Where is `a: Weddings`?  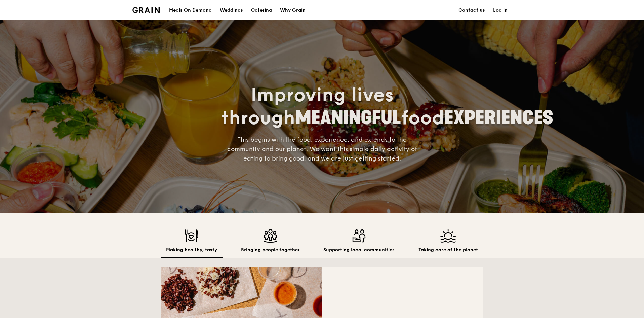
a: Weddings is located at coordinates (231, 10).